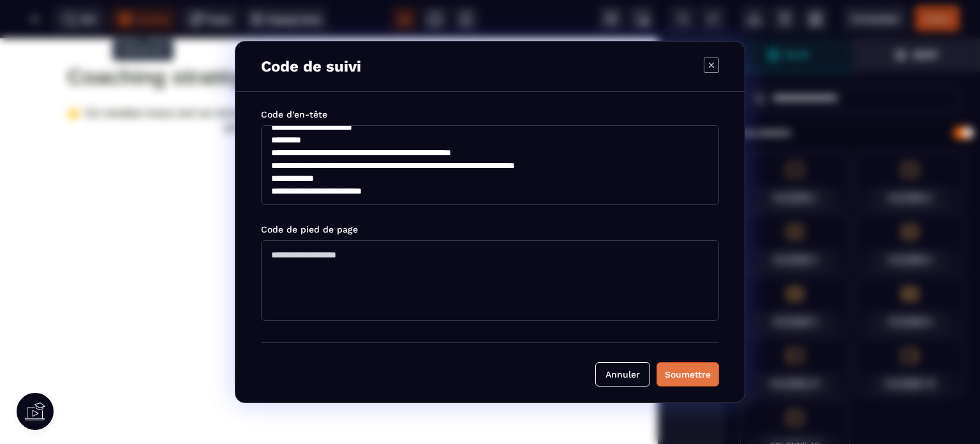 The width and height of the screenshot is (980, 444). Describe the element at coordinates (623, 374) in the screenshot. I see `button: Annuler` at that location.